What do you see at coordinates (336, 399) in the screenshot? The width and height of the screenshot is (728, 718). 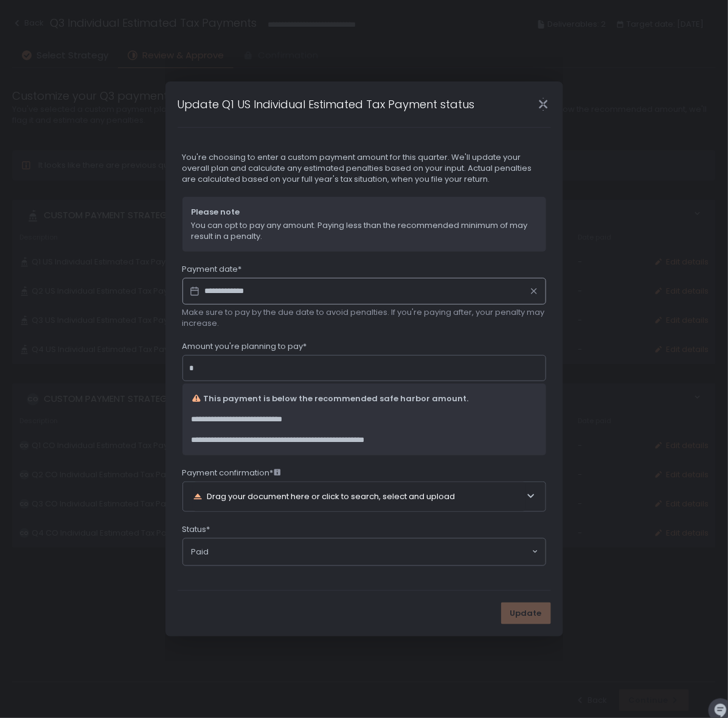 I see `span: This payment is below the recommended safe harbor amount.` at bounding box center [336, 399].